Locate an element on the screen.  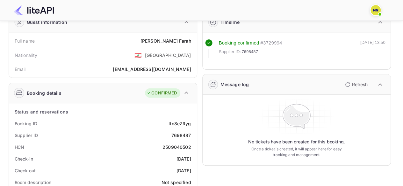
div: Check-in is located at coordinates (24, 159).